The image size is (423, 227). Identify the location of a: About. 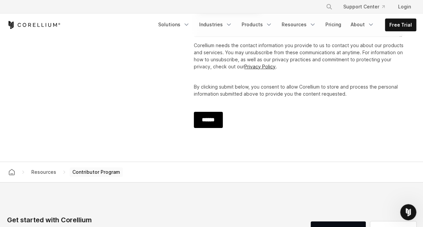
(362, 25).